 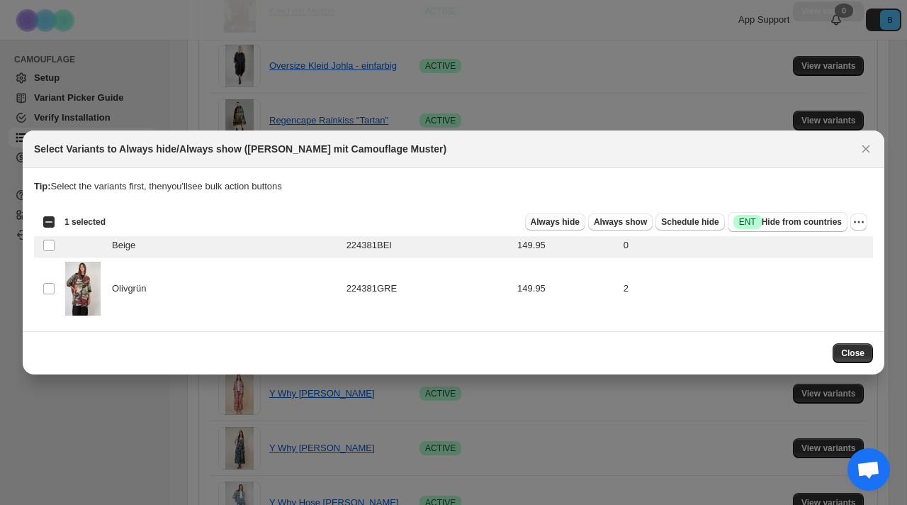 What do you see at coordinates (746, 289) in the screenshot?
I see `td: 2` at bounding box center [746, 289].